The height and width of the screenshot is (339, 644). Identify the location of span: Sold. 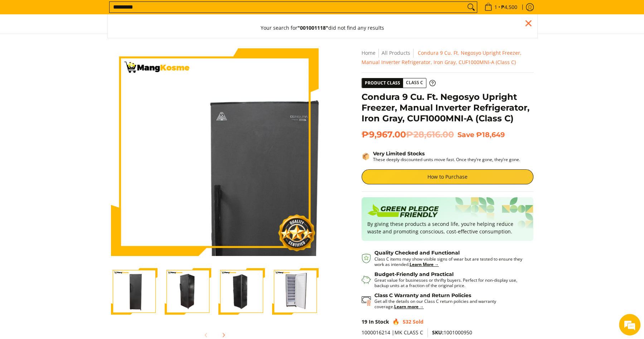
(418, 321).